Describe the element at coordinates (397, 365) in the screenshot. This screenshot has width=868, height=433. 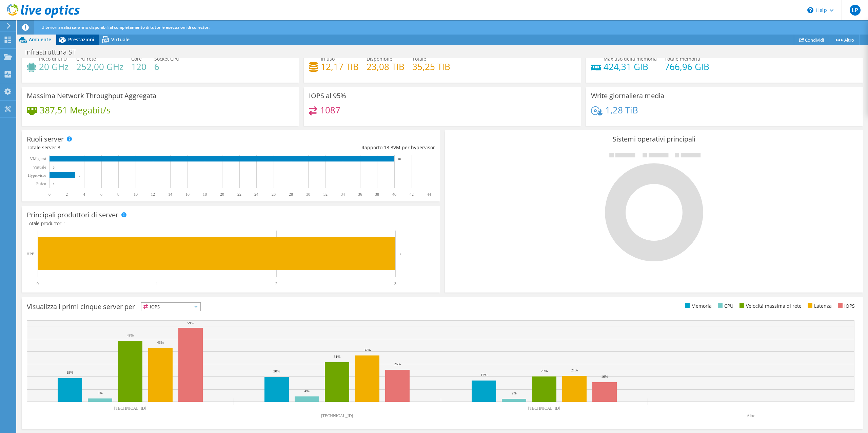
I see `text: 26%` at that location.